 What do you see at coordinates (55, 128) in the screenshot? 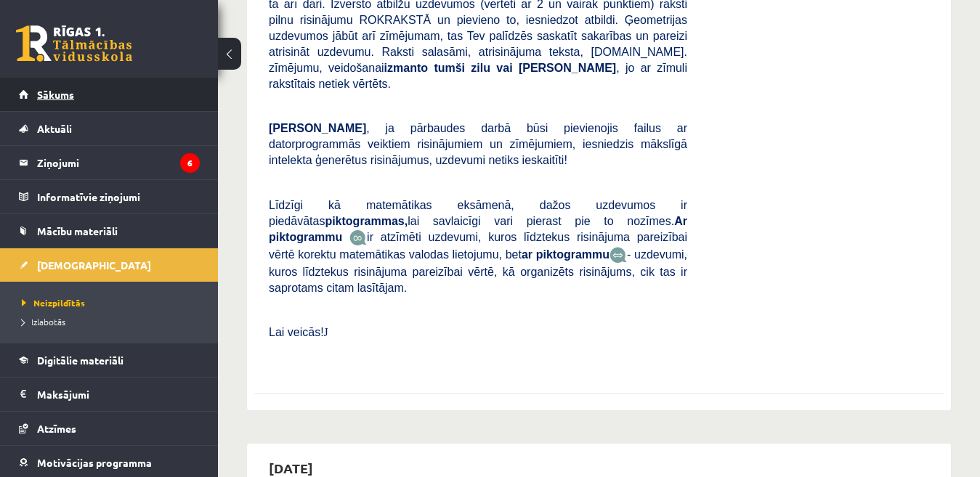
I see `span: Aktuāli` at bounding box center [55, 128].